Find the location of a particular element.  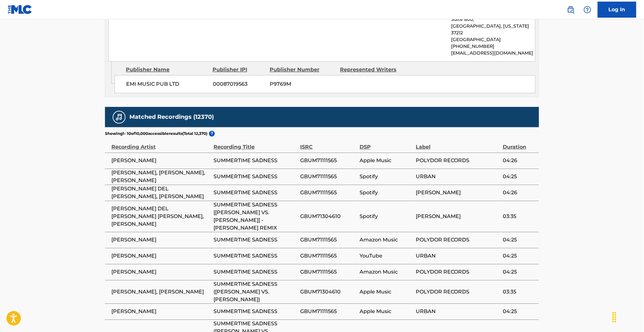

p: Showing 1 - 10 of 10,000 accessible results (Total 12,370 ) is located at coordinates (156, 133).